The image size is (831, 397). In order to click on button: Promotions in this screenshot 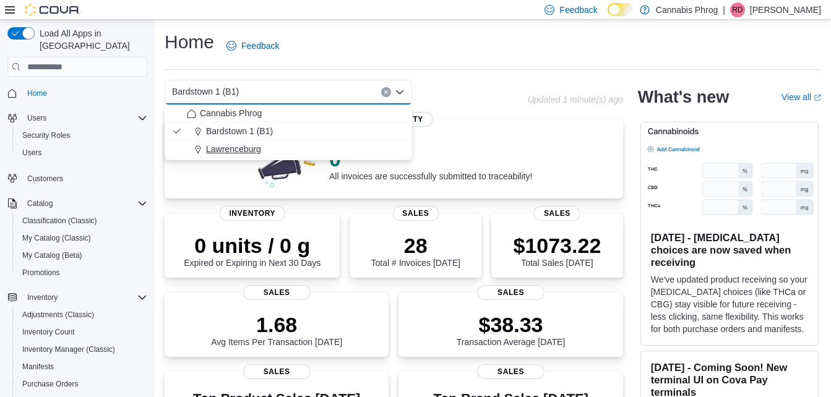, I will do `click(82, 273)`.